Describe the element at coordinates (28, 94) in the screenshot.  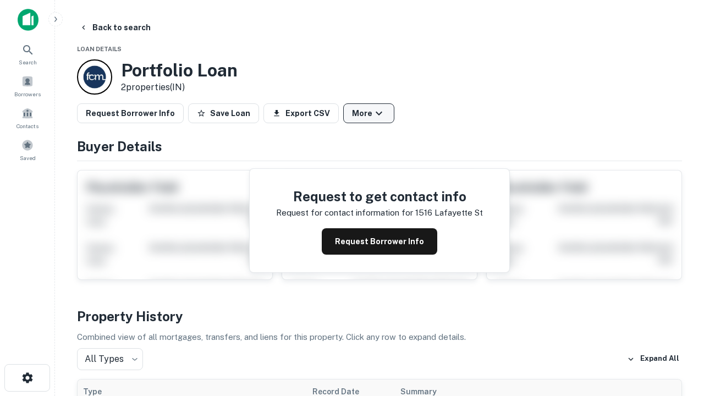
I see `span: Borrowers` at that location.